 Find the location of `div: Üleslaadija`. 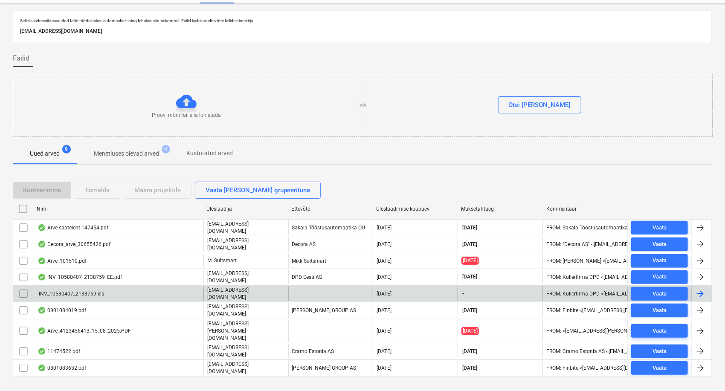

div: Üleslaadija is located at coordinates (245, 209).